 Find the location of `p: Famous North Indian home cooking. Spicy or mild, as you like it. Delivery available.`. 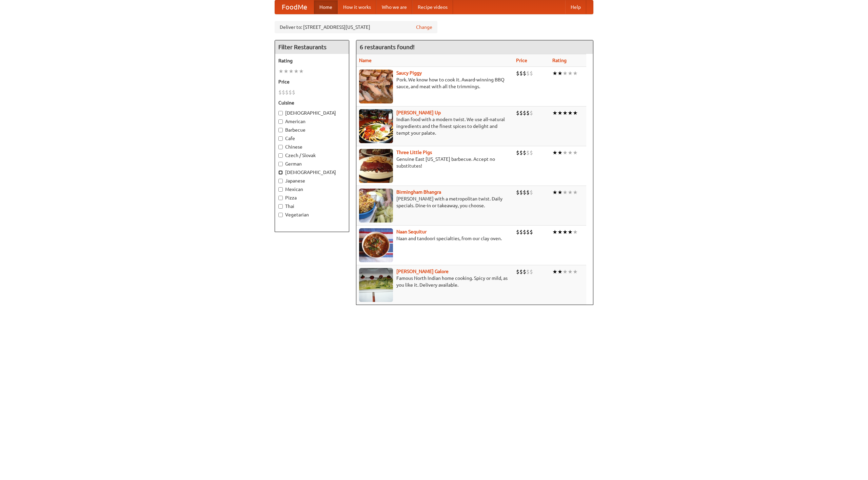

p: Famous North Indian home cooking. Spicy or mild, as you like it. Delivery available. is located at coordinates (435, 282).